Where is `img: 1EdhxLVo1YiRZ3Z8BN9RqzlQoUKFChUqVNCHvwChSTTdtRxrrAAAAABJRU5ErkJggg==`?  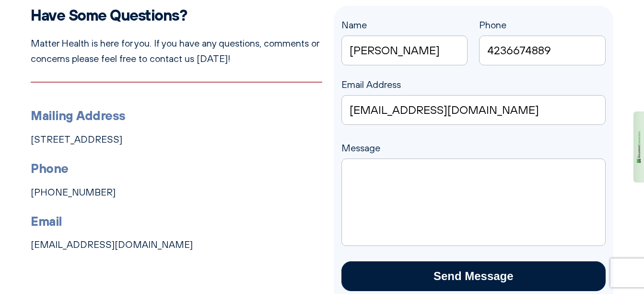
img: 1EdhxLVo1YiRZ3Z8BN9RqzlQoUKFChUqVNCHvwChSTTdtRxrrAAAAABJRU5ErkJggg== is located at coordinates (638, 146).